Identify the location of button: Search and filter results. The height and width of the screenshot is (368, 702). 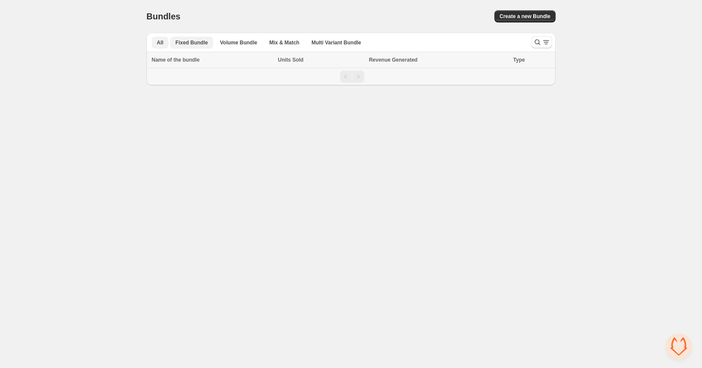
(542, 42).